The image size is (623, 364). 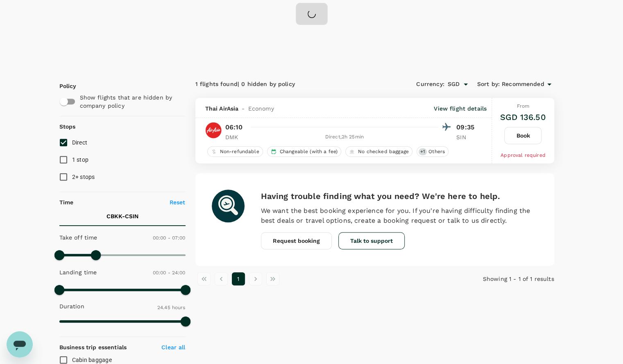 I want to click on span: Thai AirAsia, so click(x=222, y=108).